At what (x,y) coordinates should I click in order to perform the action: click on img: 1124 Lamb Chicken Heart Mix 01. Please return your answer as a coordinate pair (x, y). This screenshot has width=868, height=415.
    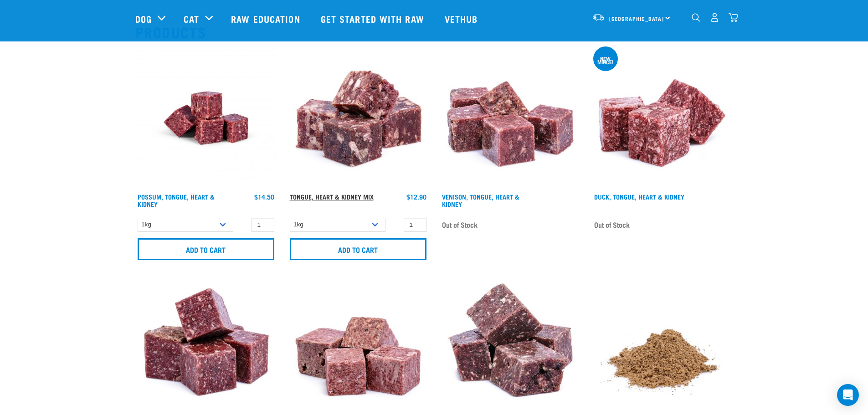
    Looking at the image, I should click on (662, 118).